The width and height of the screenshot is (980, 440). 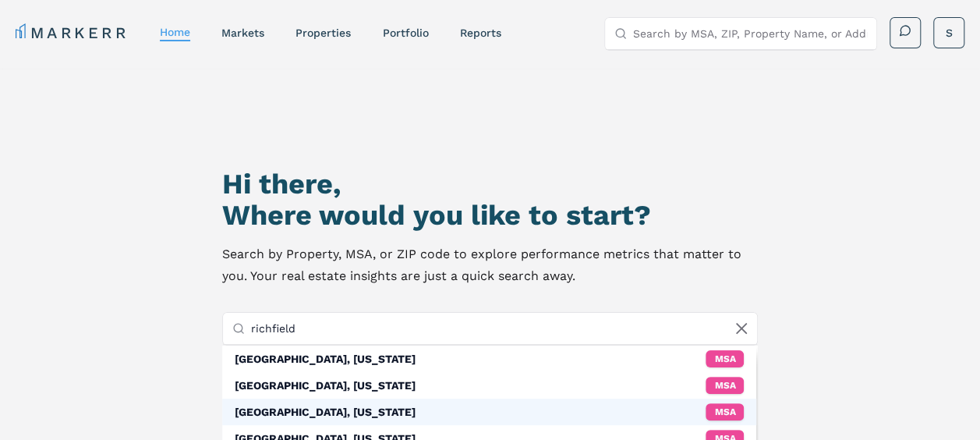 I want to click on a: home, so click(x=174, y=32).